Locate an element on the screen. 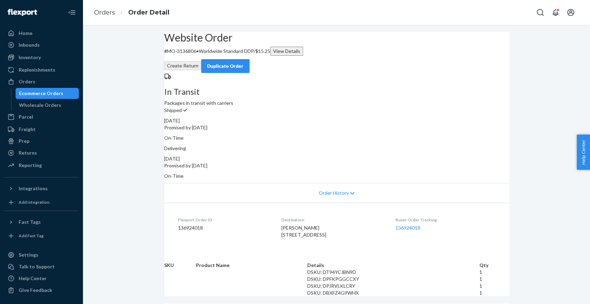  div: Help Center is located at coordinates (32, 278).